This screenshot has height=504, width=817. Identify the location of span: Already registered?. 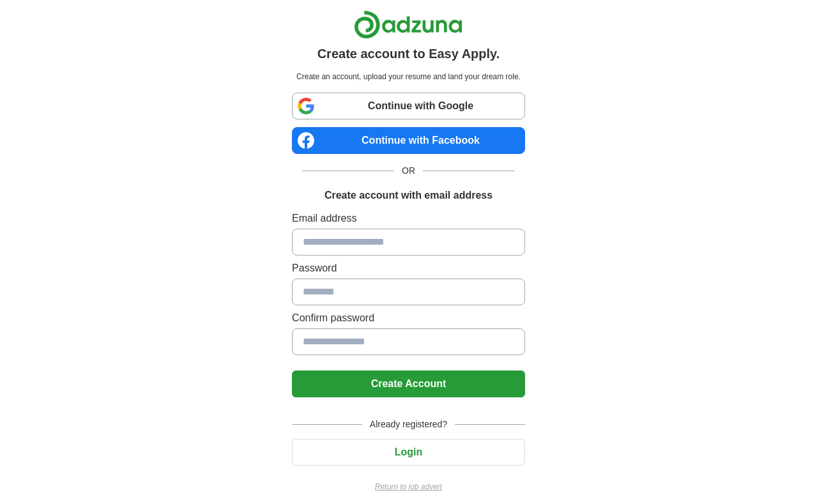
(408, 424).